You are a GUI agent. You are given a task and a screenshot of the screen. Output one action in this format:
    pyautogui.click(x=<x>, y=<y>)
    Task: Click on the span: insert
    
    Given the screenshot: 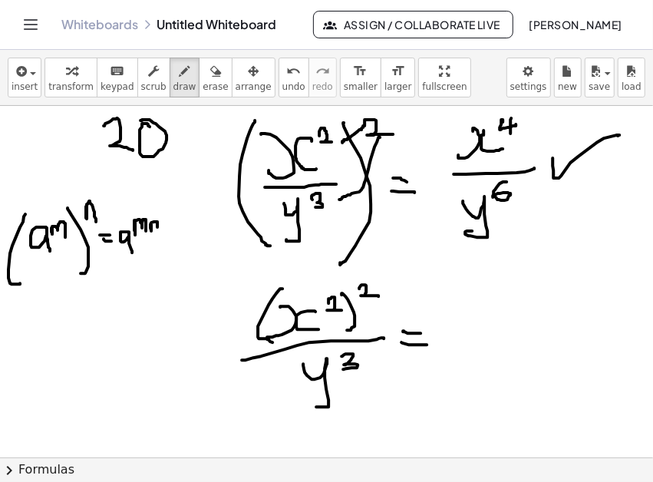 What is the action you would take?
    pyautogui.click(x=25, y=87)
    